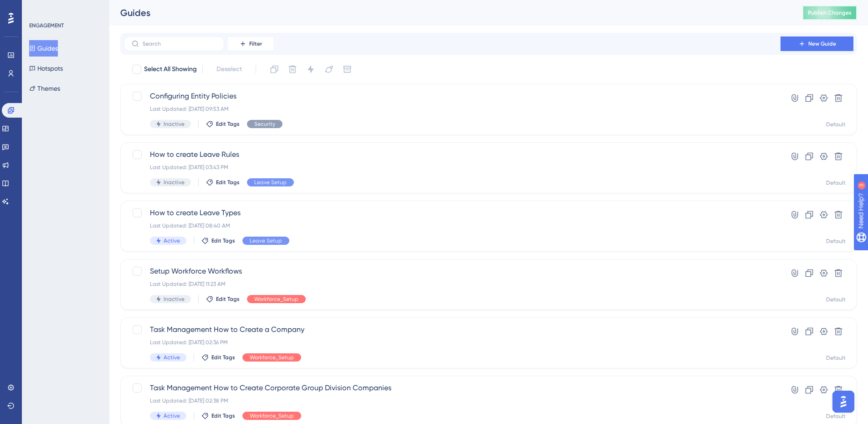 The width and height of the screenshot is (868, 424). Describe the element at coordinates (822, 44) in the screenshot. I see `span: New Guide` at that location.